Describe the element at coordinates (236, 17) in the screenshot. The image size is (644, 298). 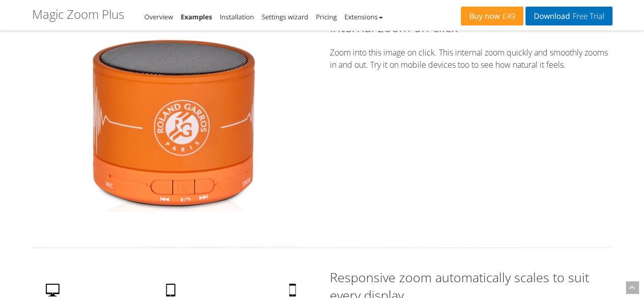
I see `a: Installation` at that location.